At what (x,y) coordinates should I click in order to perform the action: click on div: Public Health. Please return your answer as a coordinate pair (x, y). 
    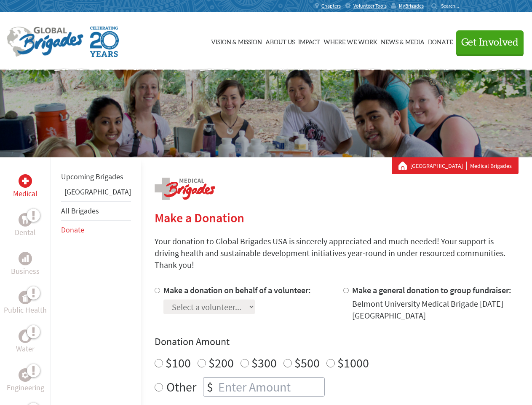
    Looking at the image, I should click on (25, 297).